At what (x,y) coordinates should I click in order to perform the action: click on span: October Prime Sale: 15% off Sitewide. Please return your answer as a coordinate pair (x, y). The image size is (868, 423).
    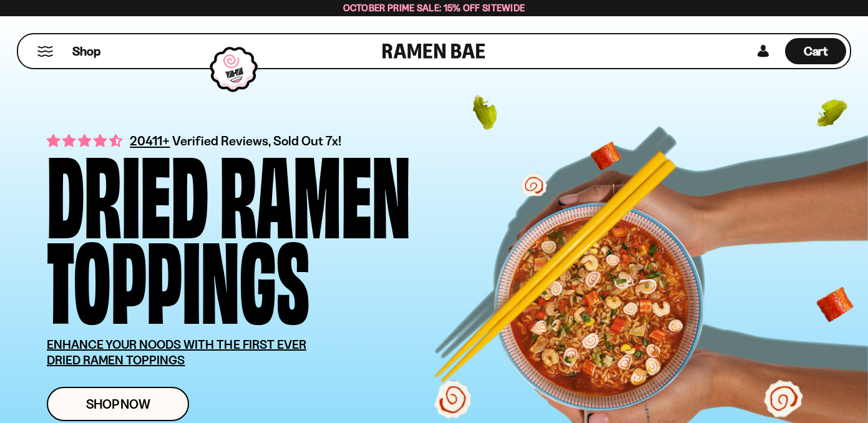
    Looking at the image, I should click on (435, 7).